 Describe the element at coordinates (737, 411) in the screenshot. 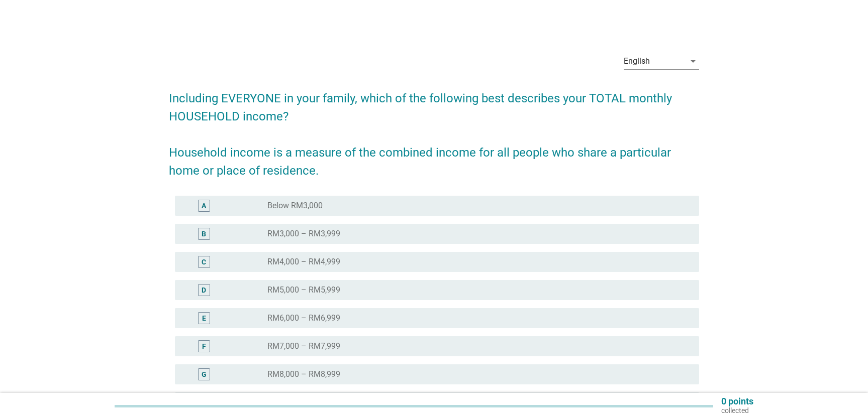

I see `p: collected` at that location.